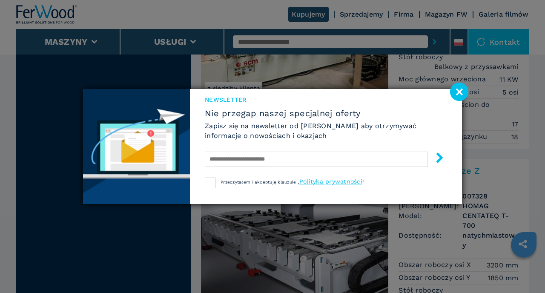 The width and height of the screenshot is (545, 293). I want to click on span: Newsletter, so click(326, 100).